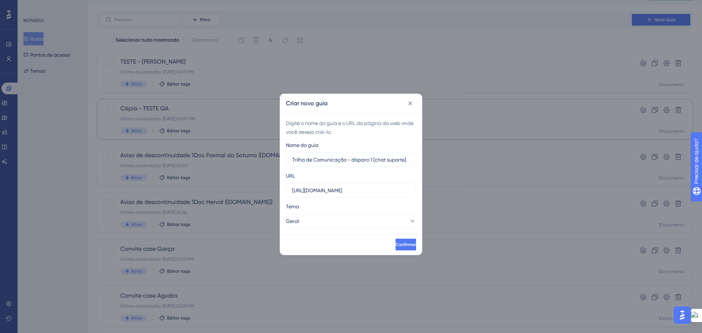 This screenshot has width=702, height=333. I want to click on font: Nome do guia, so click(302, 145).